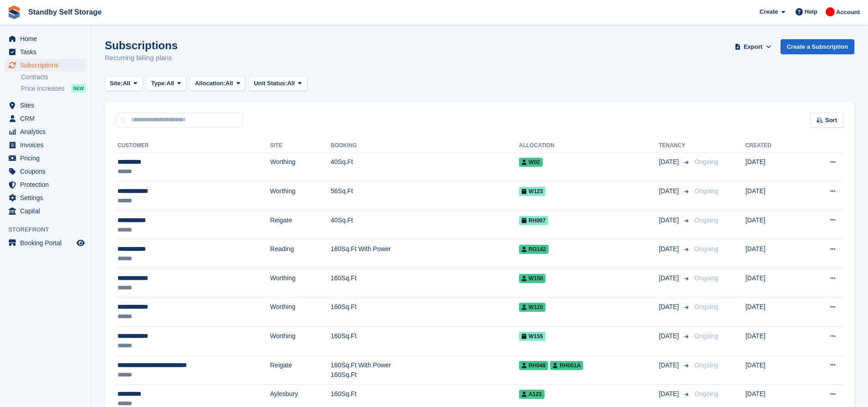  I want to click on span: Create, so click(769, 12).